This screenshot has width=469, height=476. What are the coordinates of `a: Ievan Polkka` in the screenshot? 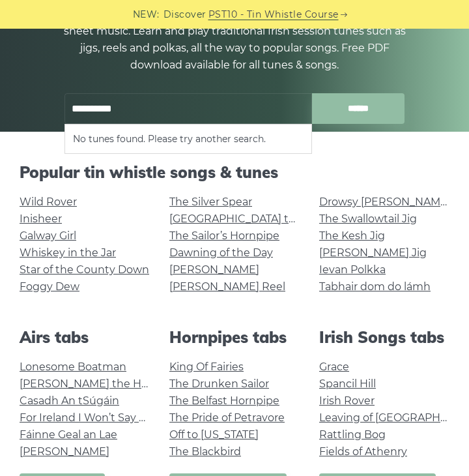 It's located at (352, 269).